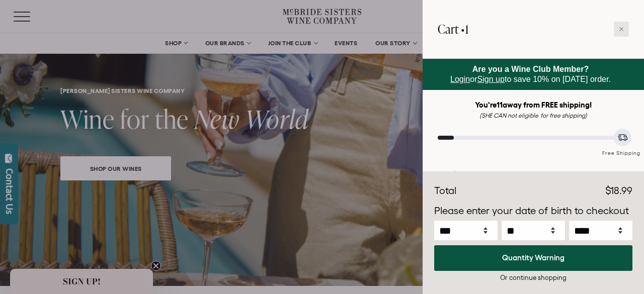 The width and height of the screenshot is (644, 294). What do you see at coordinates (460, 79) in the screenshot?
I see `span: Login` at bounding box center [460, 79].